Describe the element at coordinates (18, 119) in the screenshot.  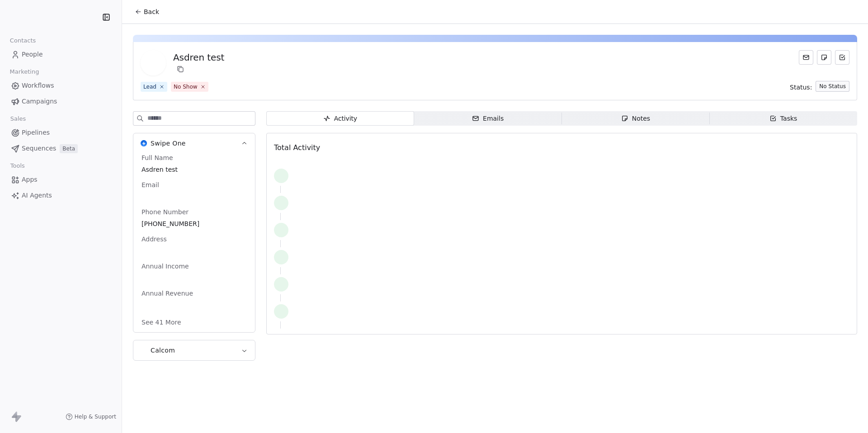
I see `span: Sales` at that location.